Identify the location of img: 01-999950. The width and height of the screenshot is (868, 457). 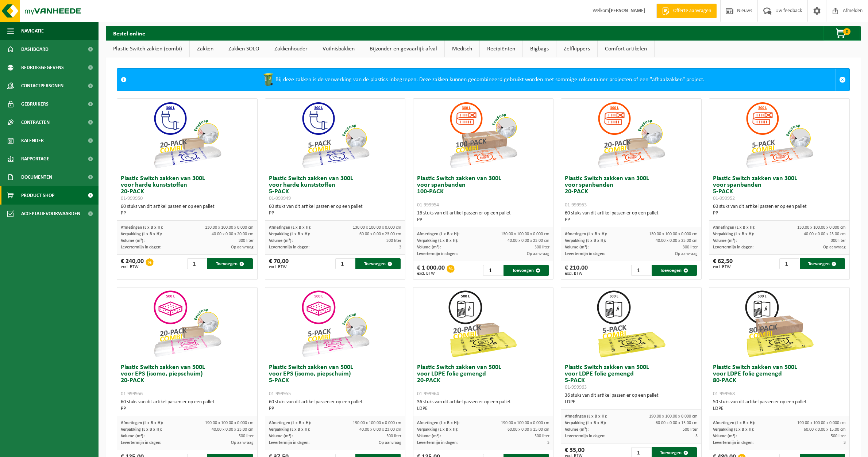
(187, 135).